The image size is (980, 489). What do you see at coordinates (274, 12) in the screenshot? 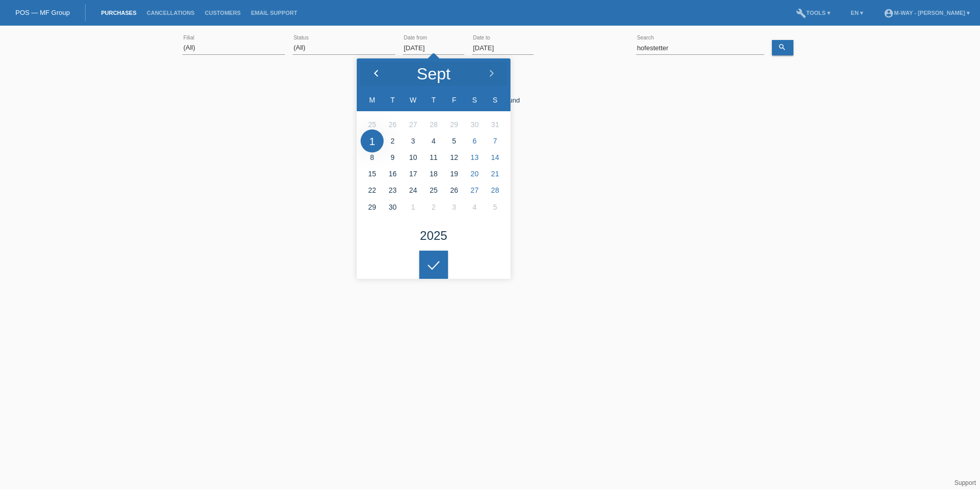
I see `a: Email Support` at bounding box center [274, 12].